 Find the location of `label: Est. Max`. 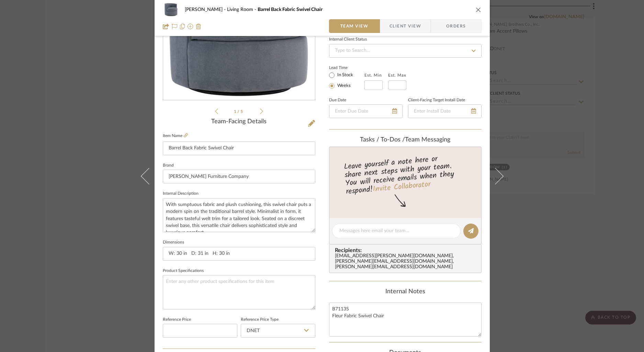

label: Est. Max is located at coordinates (397, 75).